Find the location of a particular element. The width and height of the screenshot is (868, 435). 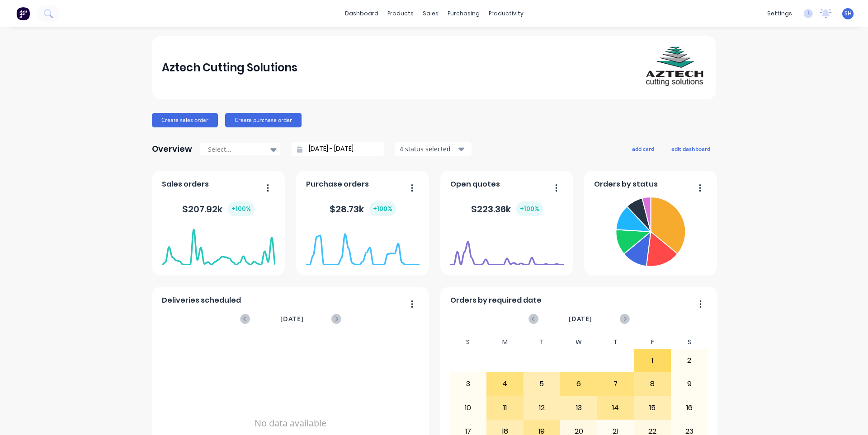

div: F is located at coordinates (652, 342).